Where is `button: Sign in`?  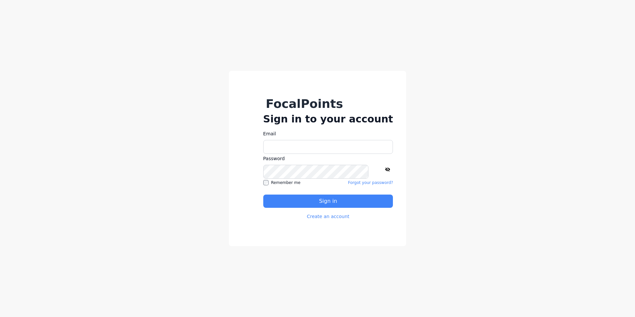 button: Sign in is located at coordinates (328, 201).